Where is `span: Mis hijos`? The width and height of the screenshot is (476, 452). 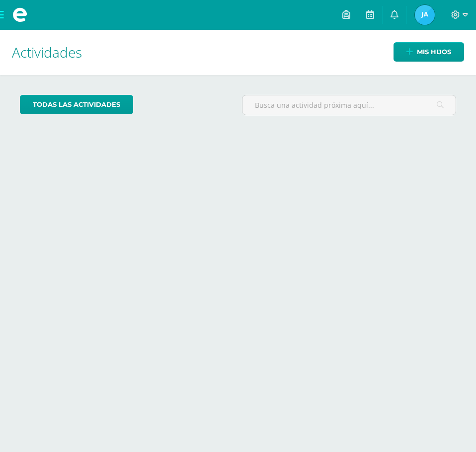 span: Mis hijos is located at coordinates (434, 51).